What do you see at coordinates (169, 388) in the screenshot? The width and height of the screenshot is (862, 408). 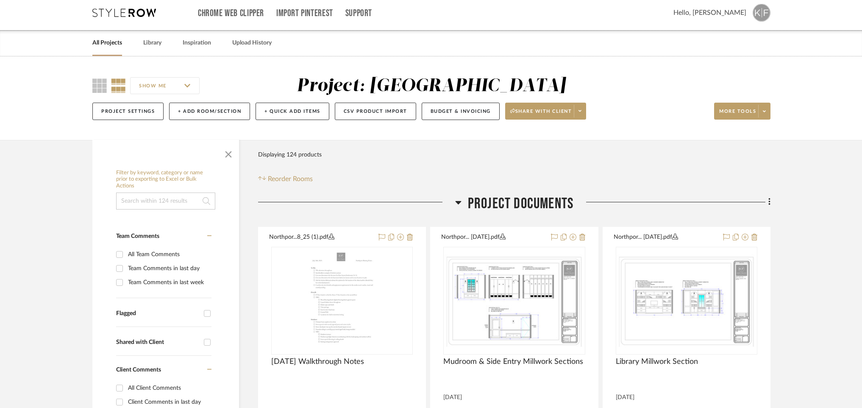 I see `div: All Client Comments` at bounding box center [169, 388].